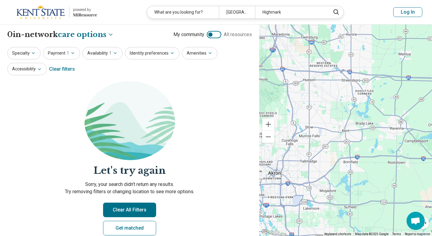 This screenshot has width=432, height=236. Describe the element at coordinates (27, 69) in the screenshot. I see `button: Accessibility` at that location.